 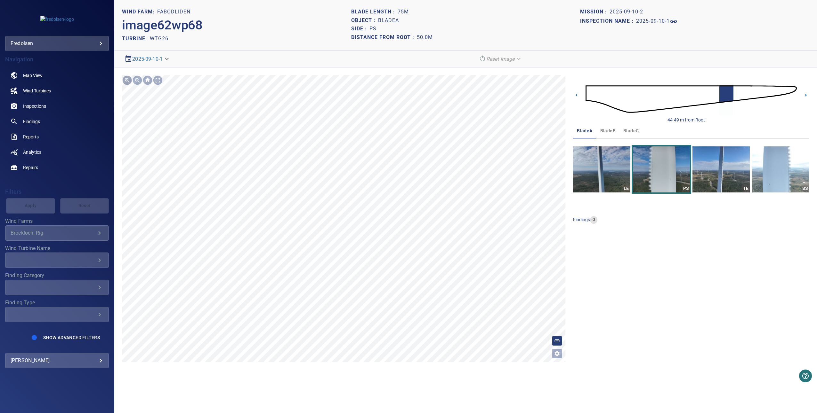 I want to click on span: Reports, so click(x=31, y=137).